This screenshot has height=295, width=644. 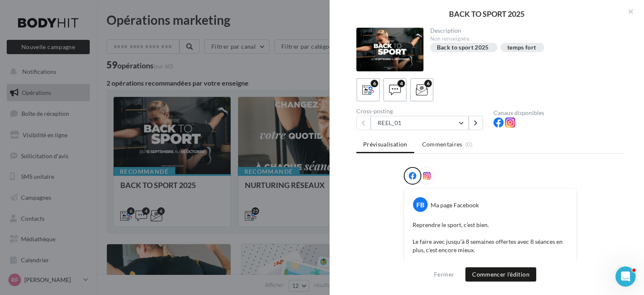 What do you see at coordinates (454, 205) in the screenshot?
I see `div: Ma page Facebook` at bounding box center [454, 205].